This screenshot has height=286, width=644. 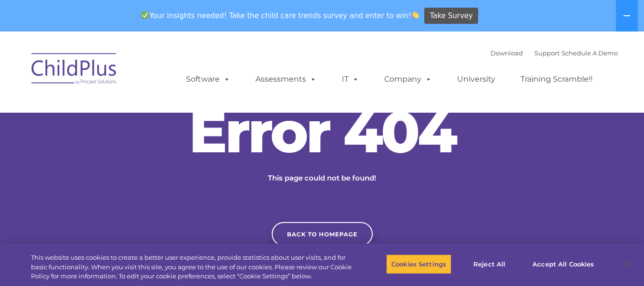 I want to click on button: Accept All Cookies, so click(x=563, y=264).